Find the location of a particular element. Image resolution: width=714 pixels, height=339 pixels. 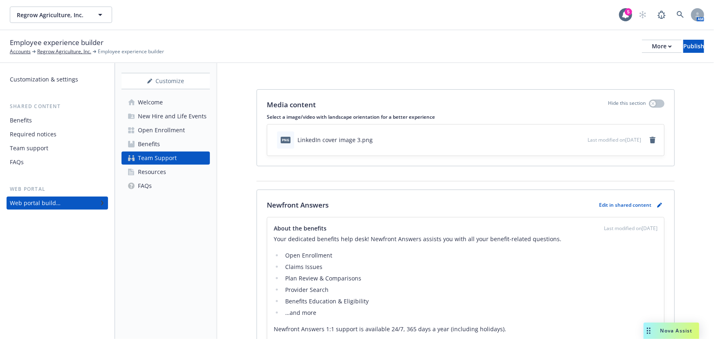

div: Customize is located at coordinates (166, 81).